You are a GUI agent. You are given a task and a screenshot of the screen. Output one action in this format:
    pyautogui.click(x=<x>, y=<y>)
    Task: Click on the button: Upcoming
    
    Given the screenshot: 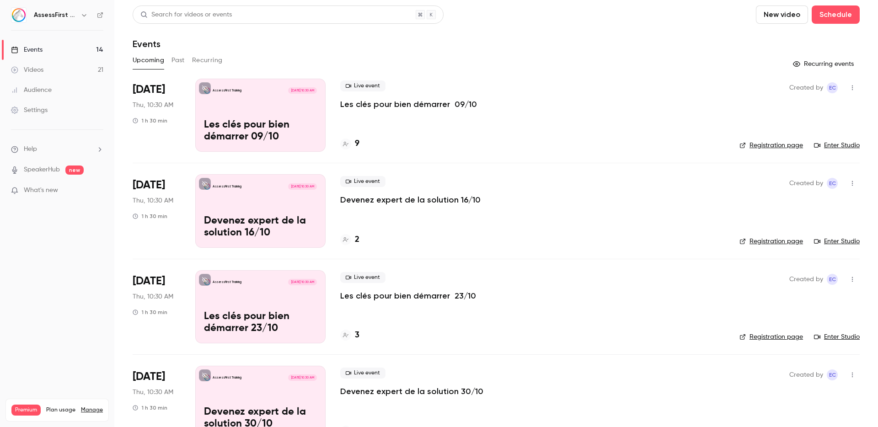 What is the action you would take?
    pyautogui.click(x=148, y=60)
    